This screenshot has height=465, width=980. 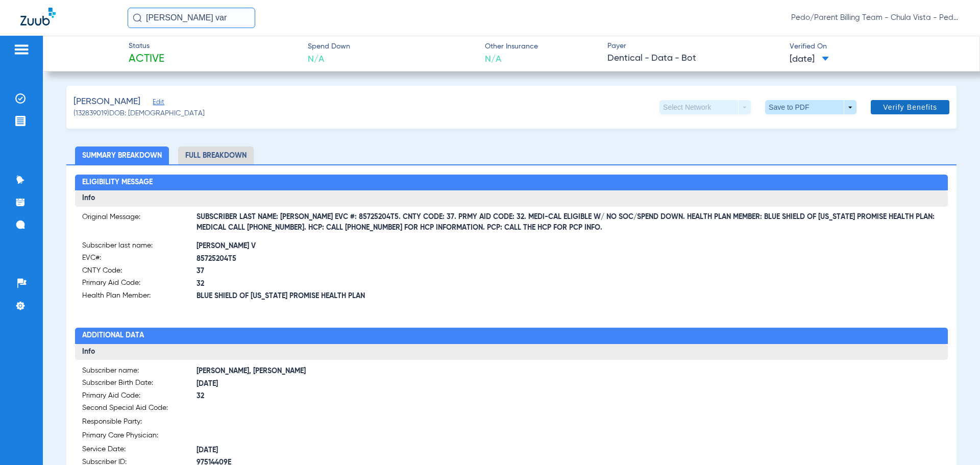 I want to click on span: 85725204T5, so click(x=354, y=259).